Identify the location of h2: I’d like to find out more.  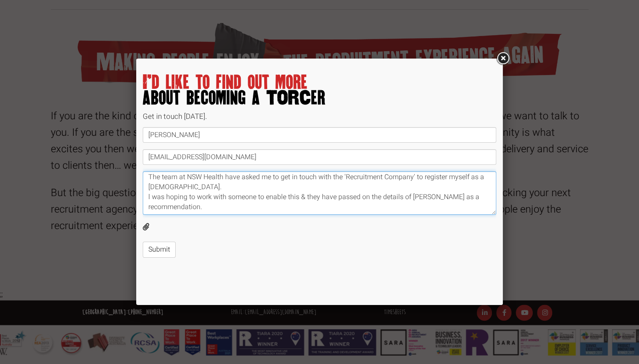
(319, 90).